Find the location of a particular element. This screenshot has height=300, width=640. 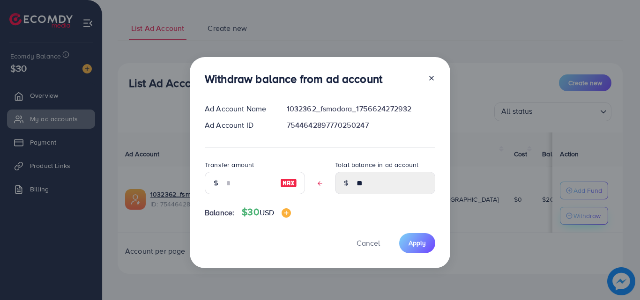

span: Apply is located at coordinates (417, 243).